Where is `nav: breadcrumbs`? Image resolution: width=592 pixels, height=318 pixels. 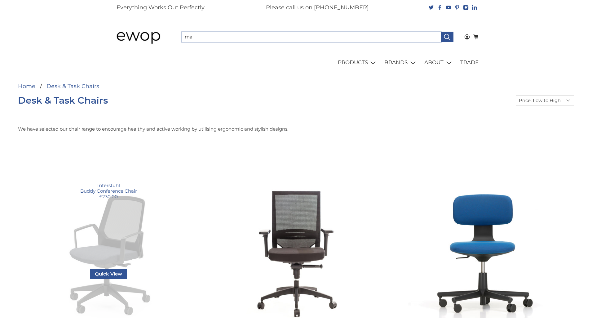
nav: breadcrumbs is located at coordinates (127, 86).